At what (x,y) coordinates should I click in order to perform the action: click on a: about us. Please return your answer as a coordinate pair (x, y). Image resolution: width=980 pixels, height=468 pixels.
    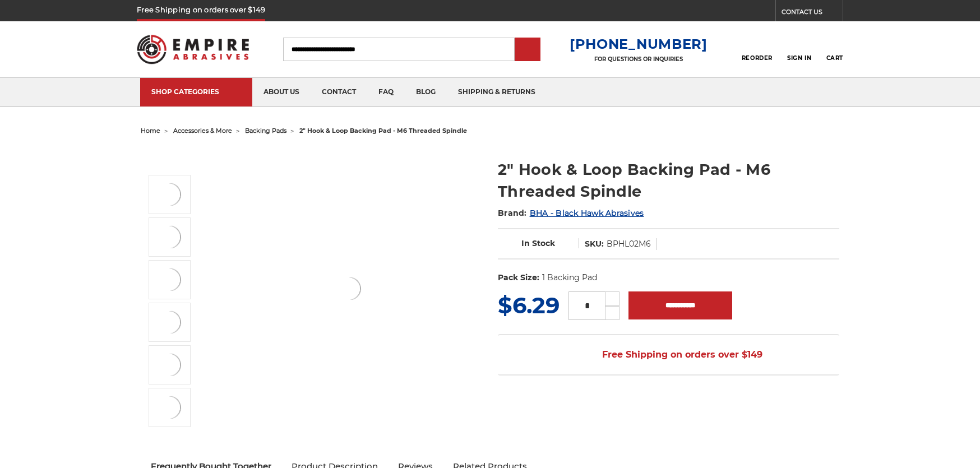
    Looking at the image, I should click on (282, 92).